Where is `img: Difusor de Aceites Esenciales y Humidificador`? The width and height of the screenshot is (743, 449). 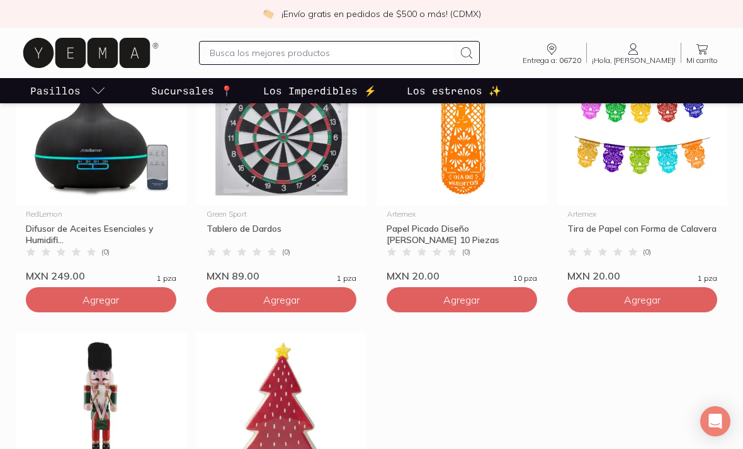 img: Difusor de Aceites Esenciales y Humidificador is located at coordinates (101, 128).